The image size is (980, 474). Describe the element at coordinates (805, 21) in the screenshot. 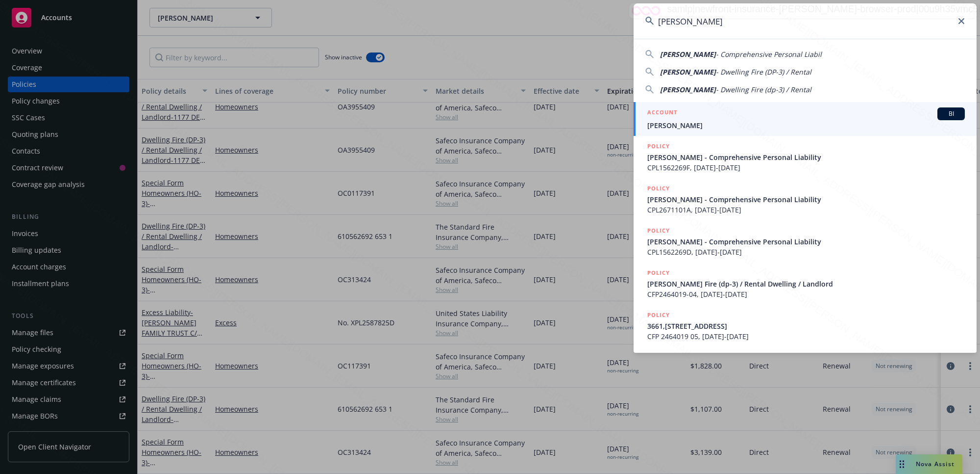

I see `input: Search...` at that location.